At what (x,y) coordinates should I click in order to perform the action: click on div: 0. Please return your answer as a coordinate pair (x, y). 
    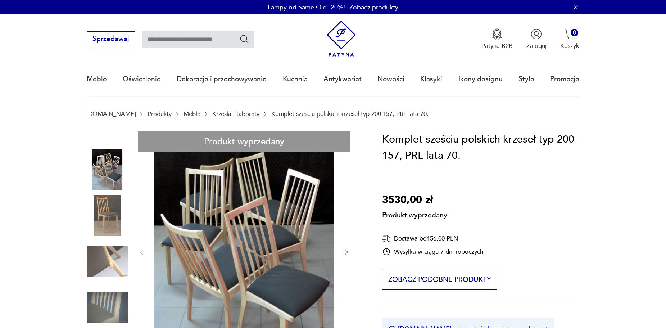
    Looking at the image, I should click on (575, 32).